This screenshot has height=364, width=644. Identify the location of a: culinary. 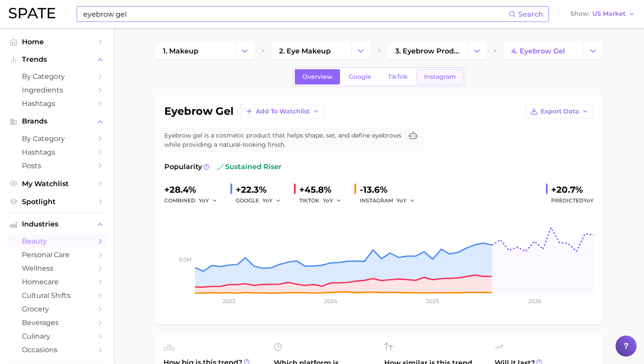
(57, 336).